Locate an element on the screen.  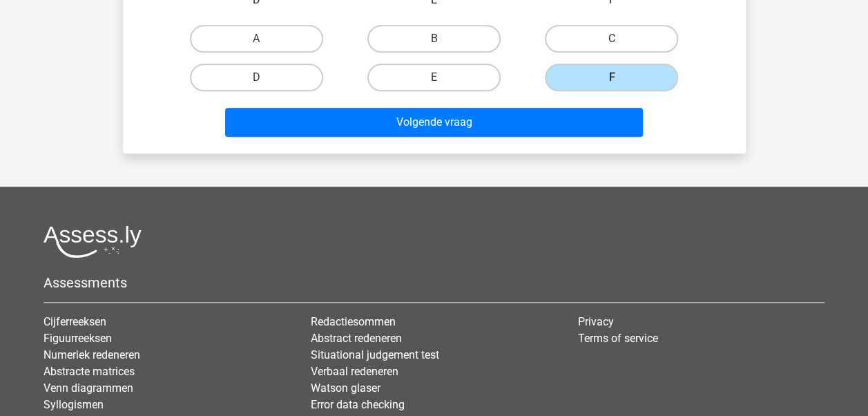
label: B is located at coordinates (434, 39).